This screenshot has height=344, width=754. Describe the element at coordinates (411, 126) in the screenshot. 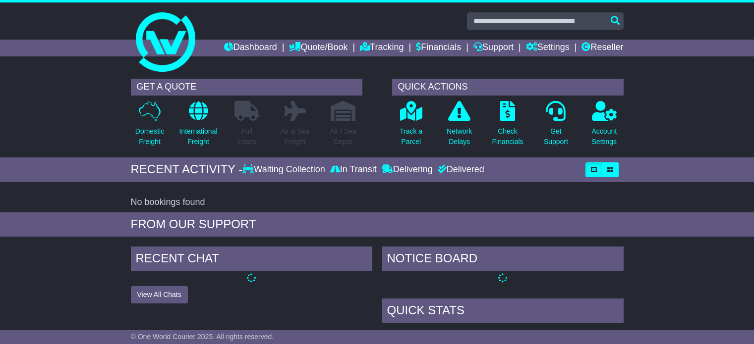

I see `a: Track aParcel` at that location.